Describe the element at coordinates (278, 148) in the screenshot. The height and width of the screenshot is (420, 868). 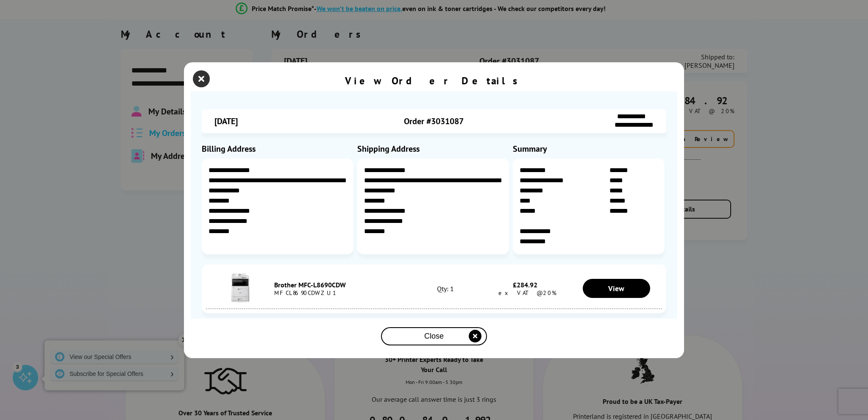
I see `div: Billing Address` at that location.